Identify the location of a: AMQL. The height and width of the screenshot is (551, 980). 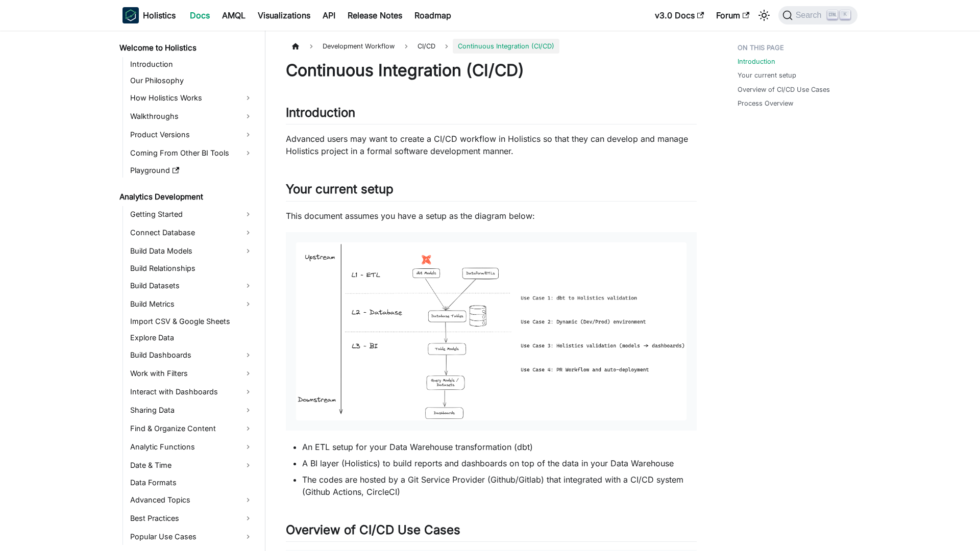
(234, 16).